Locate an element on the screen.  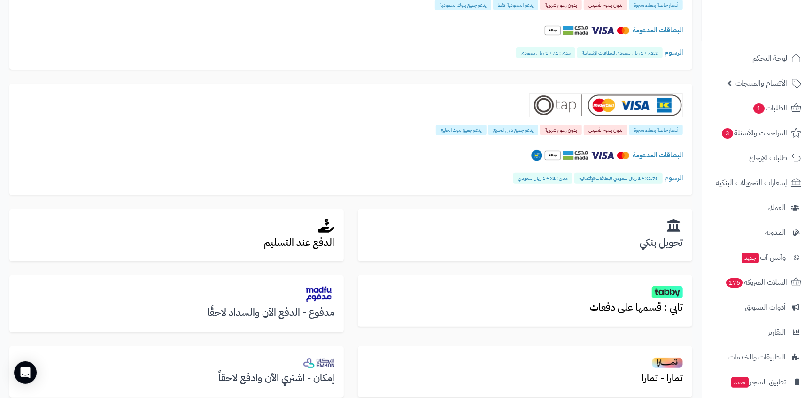
a: تابي : قسمها على دفعات is located at coordinates (525, 301).